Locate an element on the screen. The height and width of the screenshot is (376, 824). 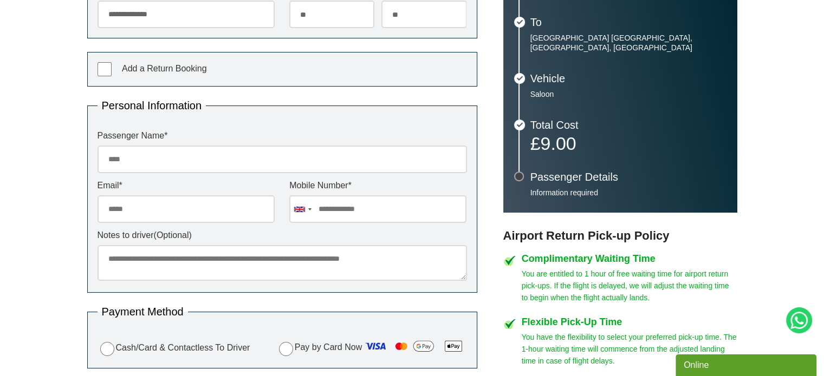
h3: Airport Return Pick-up Policy is located at coordinates (620, 236).